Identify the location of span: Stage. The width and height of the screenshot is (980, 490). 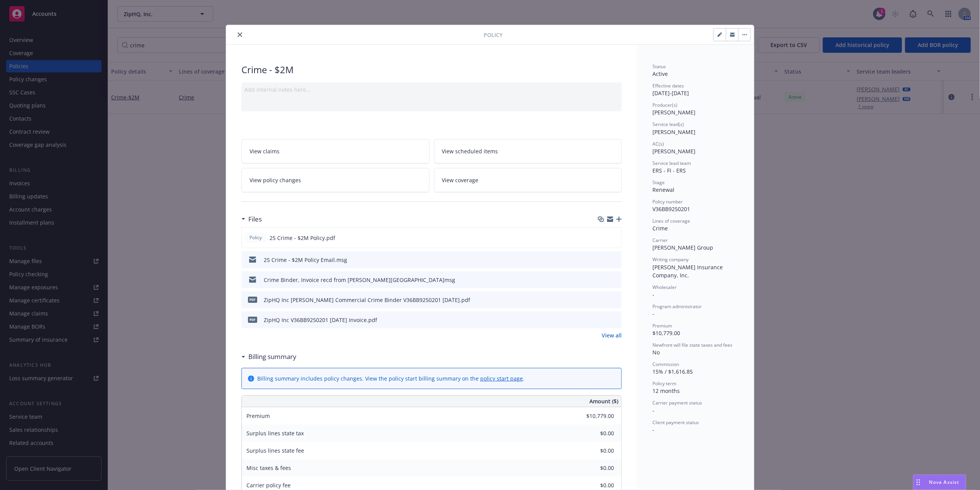
(659, 182).